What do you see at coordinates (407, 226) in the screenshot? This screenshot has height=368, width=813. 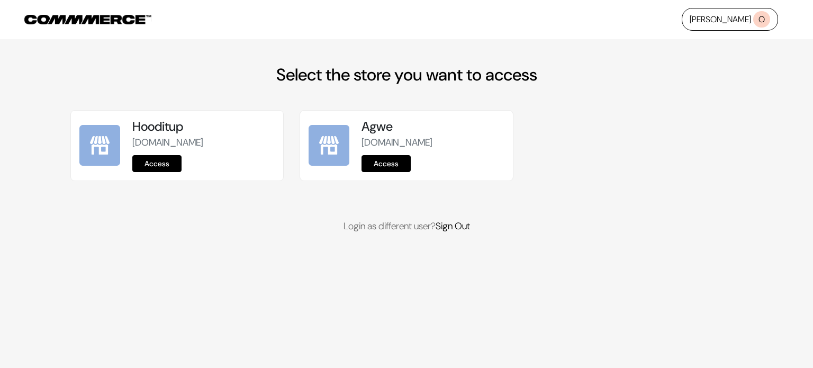 I see `p: Login as different user?` at bounding box center [407, 226].